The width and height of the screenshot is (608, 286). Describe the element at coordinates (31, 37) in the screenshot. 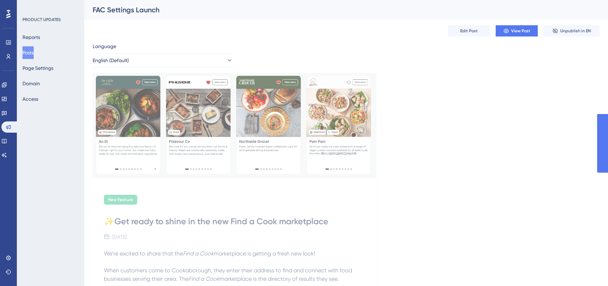

I see `button: Reports` at that location.